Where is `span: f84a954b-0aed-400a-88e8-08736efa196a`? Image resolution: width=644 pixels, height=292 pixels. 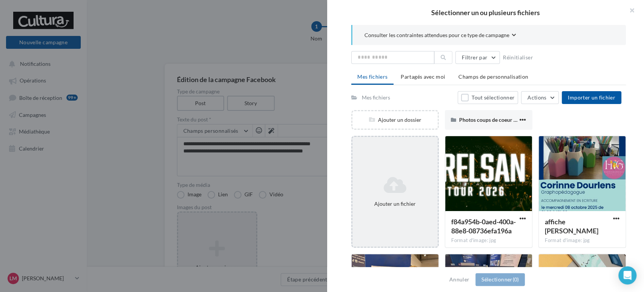 span: f84a954b-0aed-400a-88e8-08736efa196a is located at coordinates (484, 226).